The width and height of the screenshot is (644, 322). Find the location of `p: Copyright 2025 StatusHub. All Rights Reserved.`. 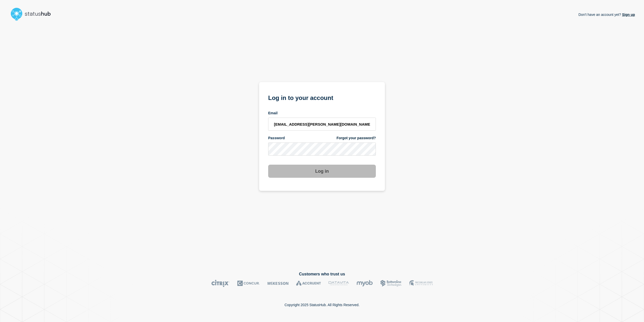

p: Copyright 2025 StatusHub. All Rights Reserved. is located at coordinates (322, 305).